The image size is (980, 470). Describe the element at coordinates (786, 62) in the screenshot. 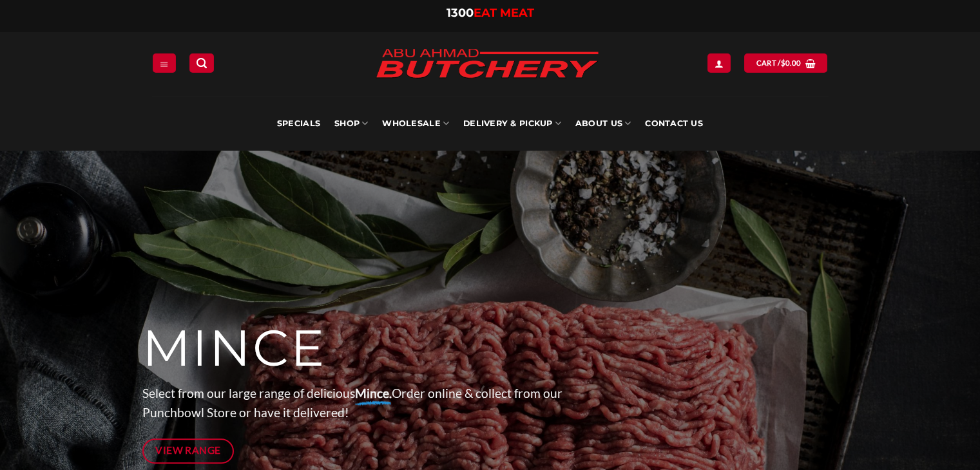

I see `a: View cart` at that location.